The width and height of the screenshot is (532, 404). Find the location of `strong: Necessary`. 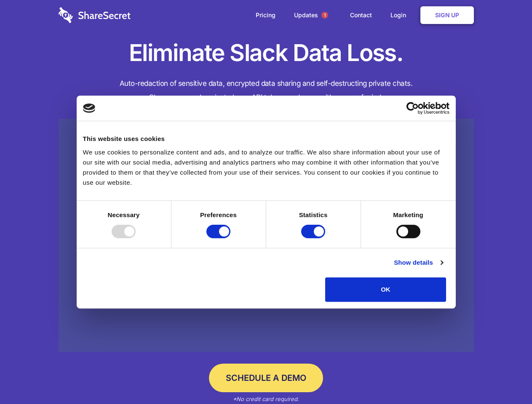

strong: Necessary is located at coordinates (124, 214).